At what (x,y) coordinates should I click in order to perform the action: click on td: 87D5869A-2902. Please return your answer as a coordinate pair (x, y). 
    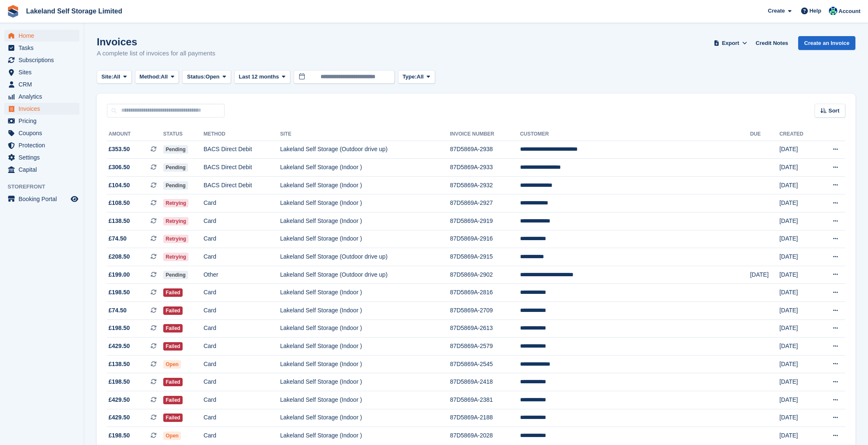
    Looking at the image, I should click on (484, 275).